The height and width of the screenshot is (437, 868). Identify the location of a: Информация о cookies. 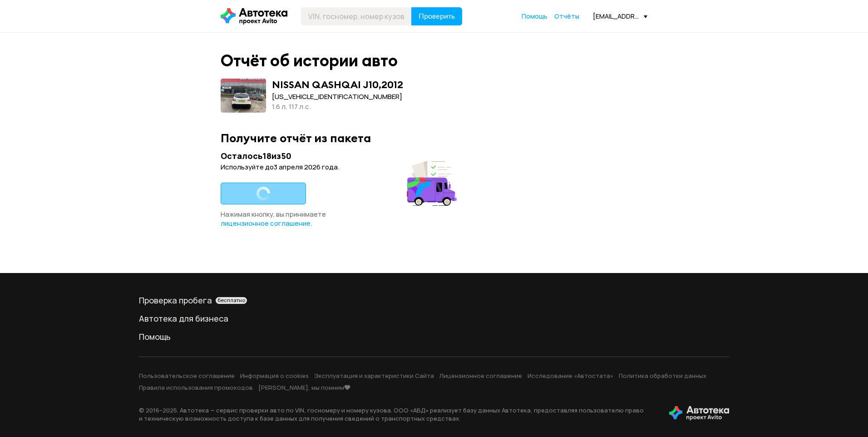
(274, 375).